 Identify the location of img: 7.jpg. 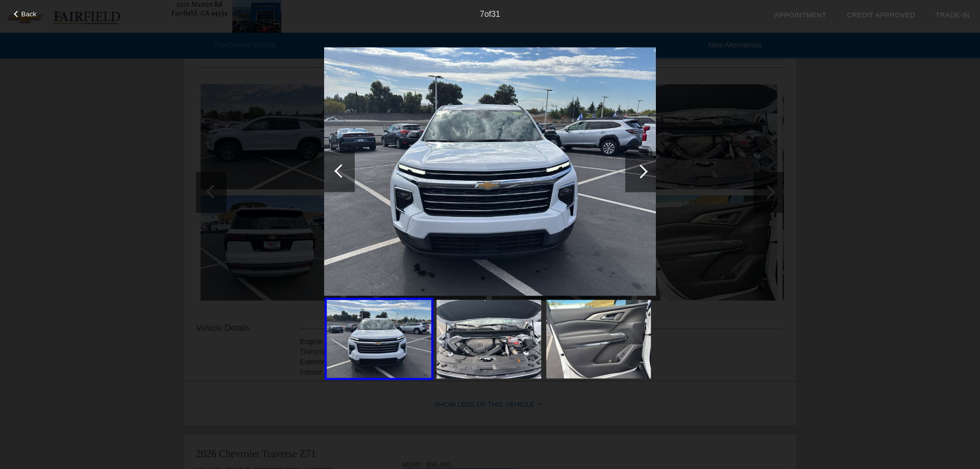
(490, 171).